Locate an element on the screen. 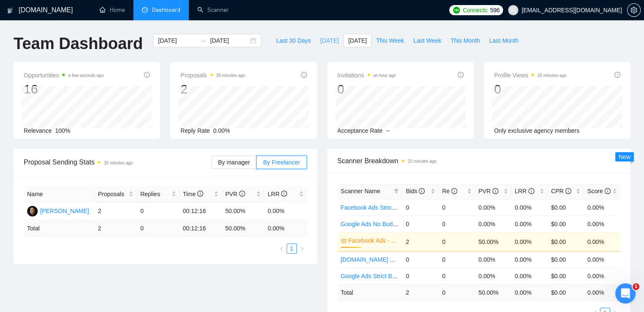 The image size is (644, 312). span: Acceptance Rate is located at coordinates (360, 131).